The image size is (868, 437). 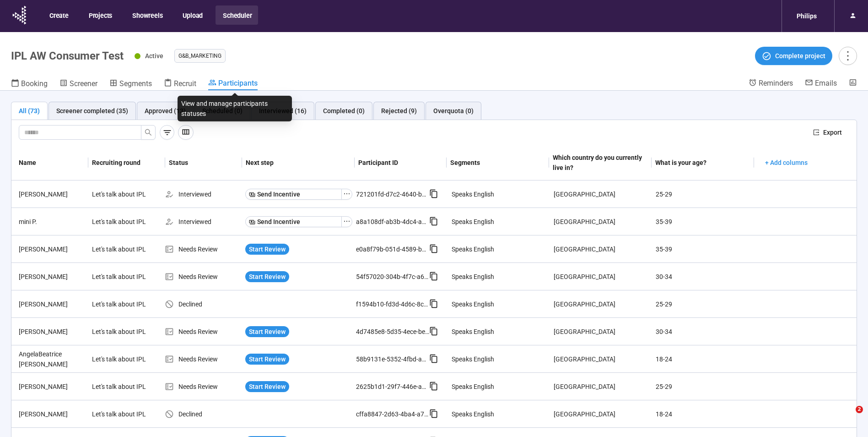 What do you see at coordinates (807, 16) in the screenshot?
I see `div: Philips` at bounding box center [807, 16].